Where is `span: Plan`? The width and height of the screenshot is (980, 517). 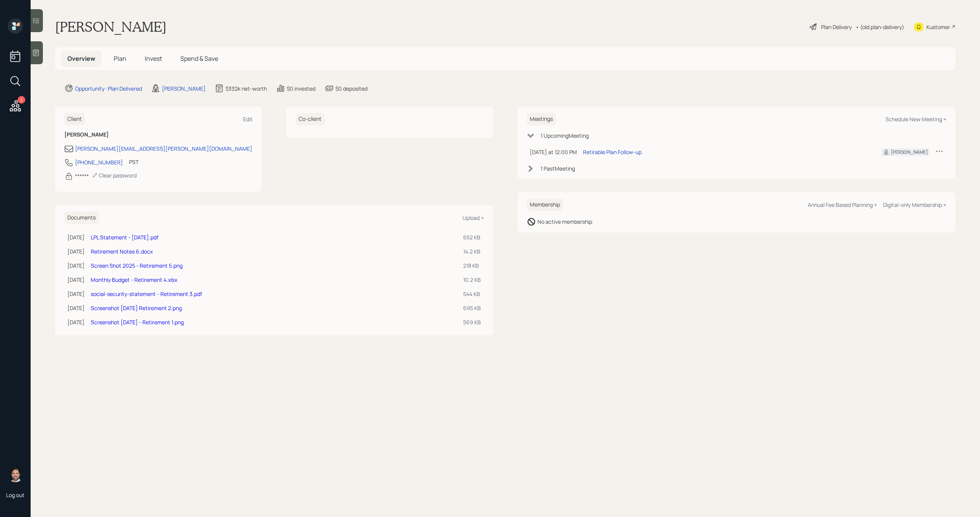
span: Plan is located at coordinates (119, 59).